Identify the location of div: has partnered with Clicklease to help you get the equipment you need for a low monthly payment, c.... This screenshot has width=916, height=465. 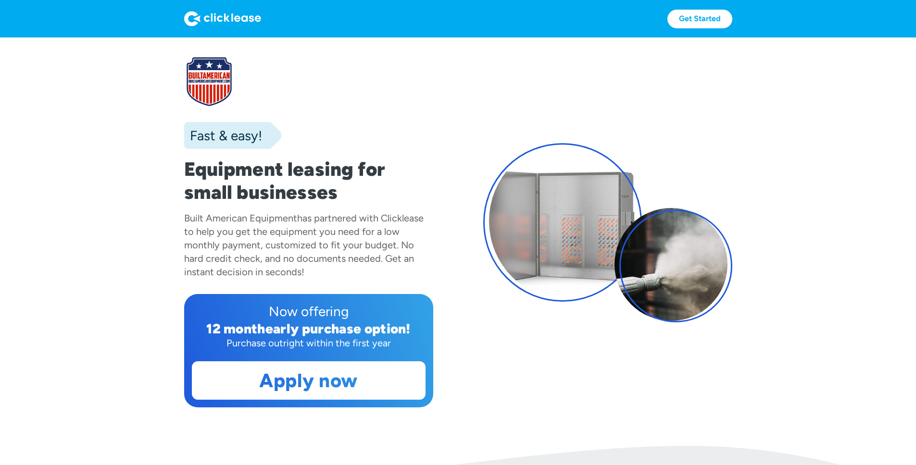
(304, 245).